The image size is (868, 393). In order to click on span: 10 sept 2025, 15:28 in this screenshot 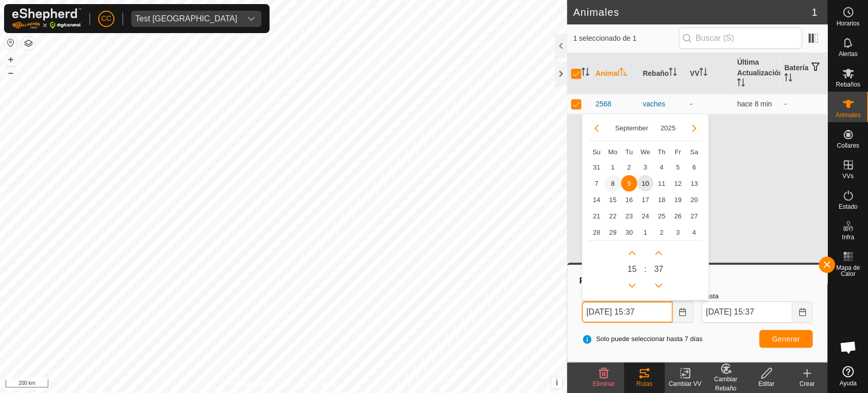, I will do `click(754, 104)`.